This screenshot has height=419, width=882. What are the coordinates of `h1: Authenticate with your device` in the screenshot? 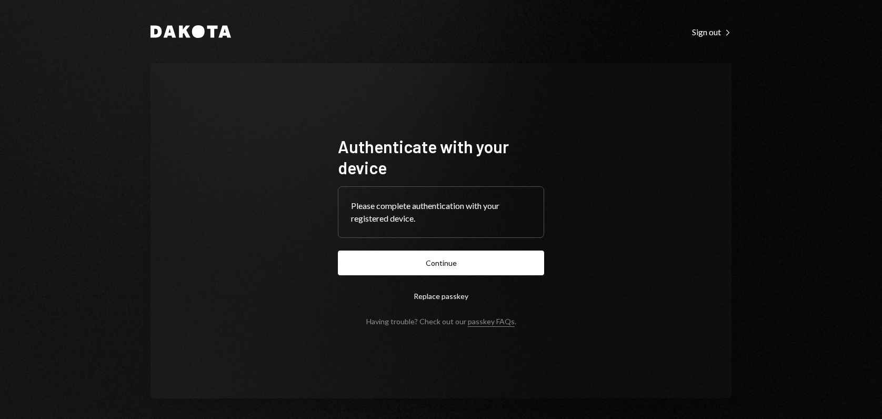 It's located at (441, 157).